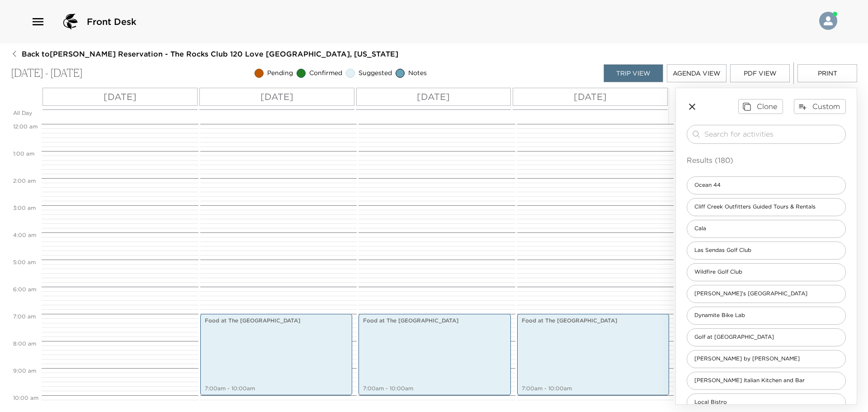  I want to click on button: Print, so click(827, 73).